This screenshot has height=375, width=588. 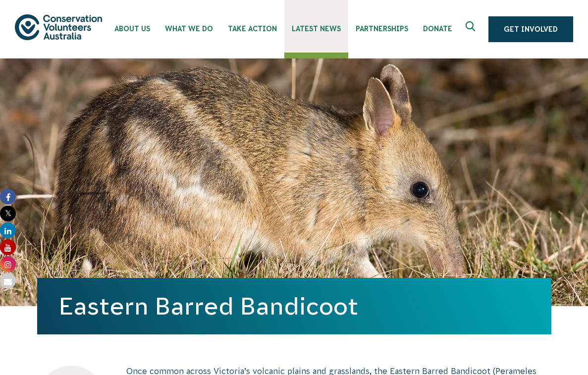 I want to click on span: Take Action, so click(x=252, y=29).